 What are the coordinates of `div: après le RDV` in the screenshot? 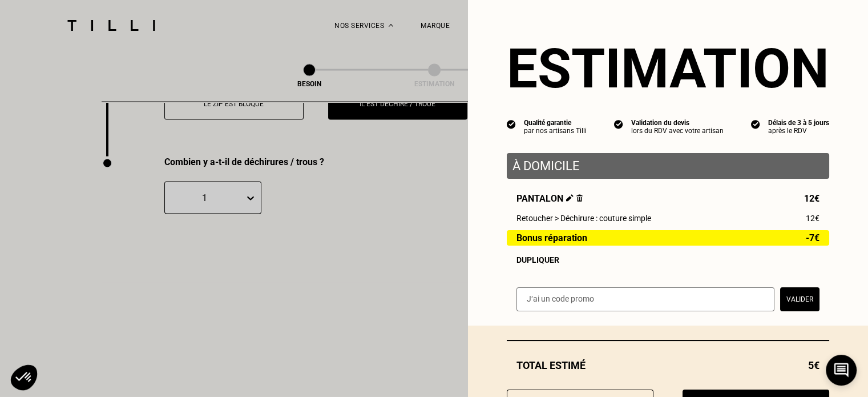 It's located at (798, 130).